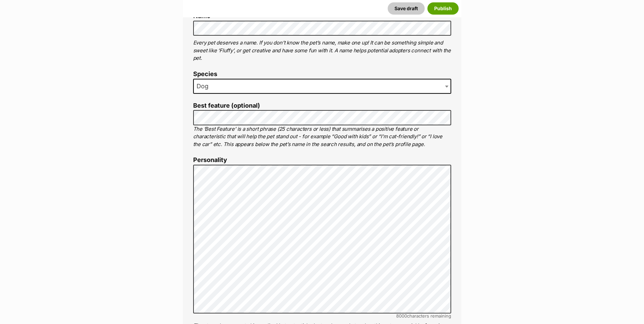  What do you see at coordinates (322, 137) in the screenshot?
I see `p: The ‘Best Feature’ is a short phrase (25 characters or less) that summarises a positive feature o...` at bounding box center [322, 137].